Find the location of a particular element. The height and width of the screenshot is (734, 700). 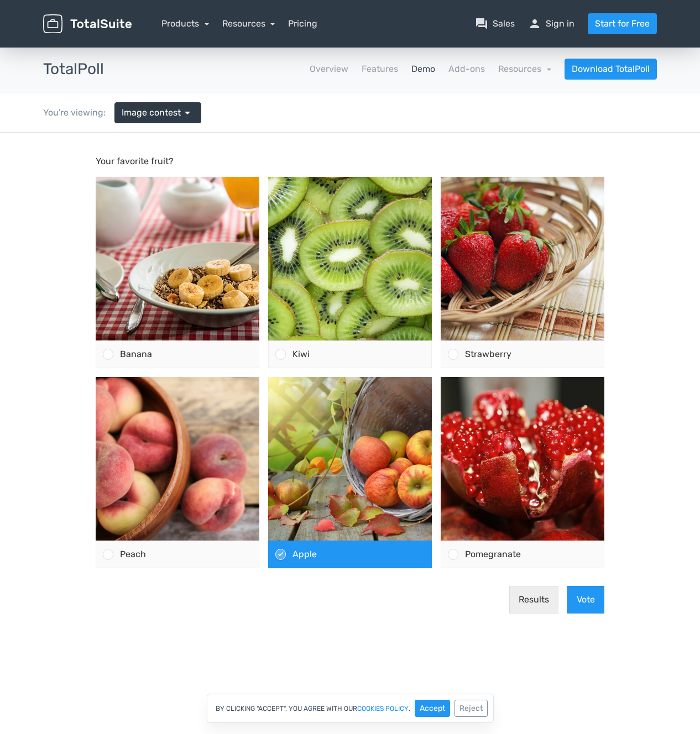

img: peach-3314679_1920-500x500.jpg is located at coordinates (178, 326).